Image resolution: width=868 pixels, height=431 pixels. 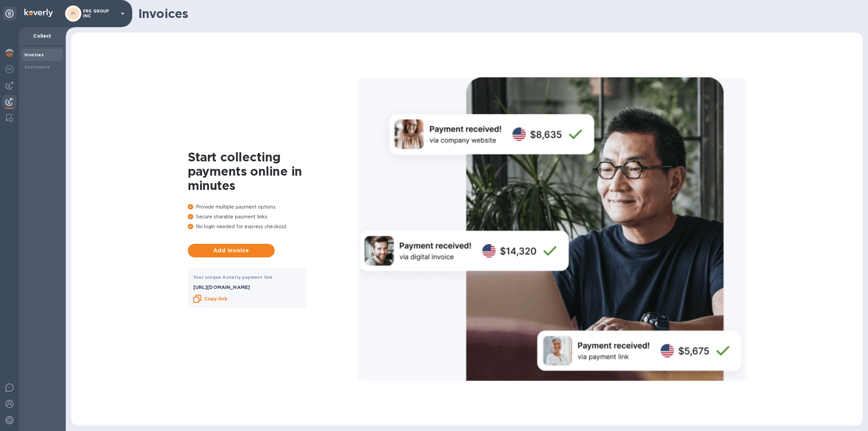 What do you see at coordinates (216, 299) in the screenshot?
I see `b: Copy link` at bounding box center [216, 299].